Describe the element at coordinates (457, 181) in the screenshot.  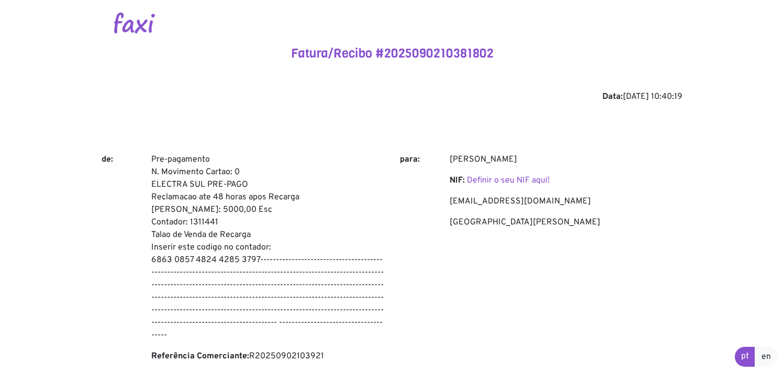
I see `b: NIF:` at that location.